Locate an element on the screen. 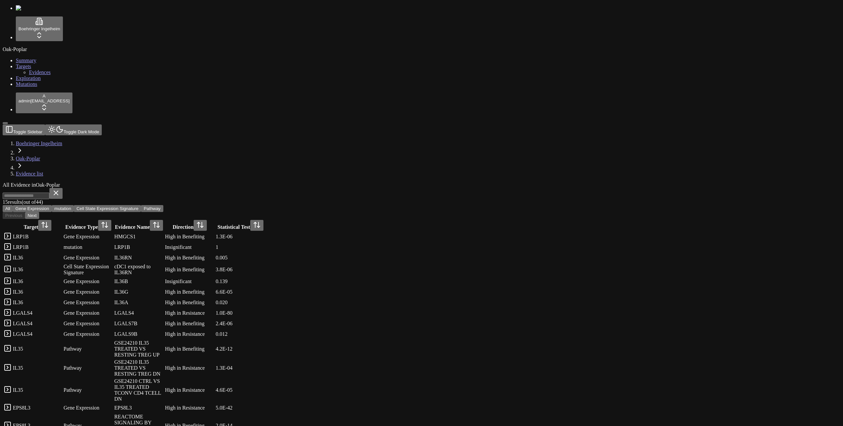 The image size is (843, 426). nav: breadcrumb is located at coordinates (390, 159).